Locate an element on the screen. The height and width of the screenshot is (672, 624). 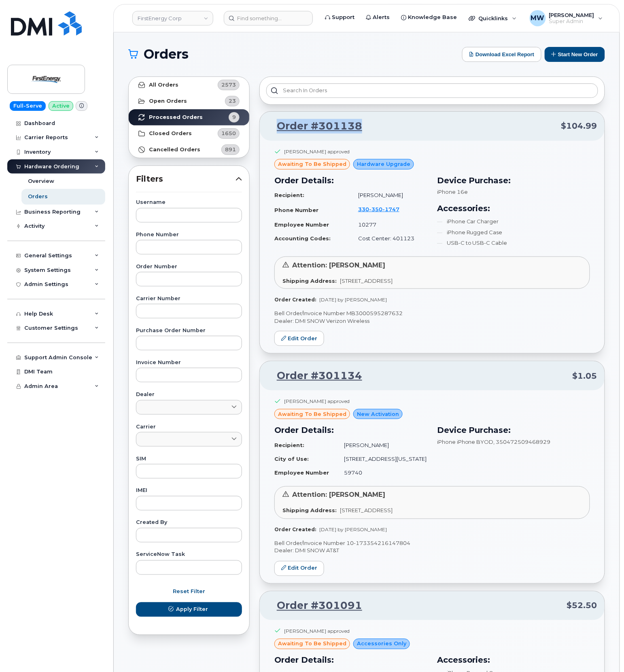
label: Order Number is located at coordinates (189, 266).